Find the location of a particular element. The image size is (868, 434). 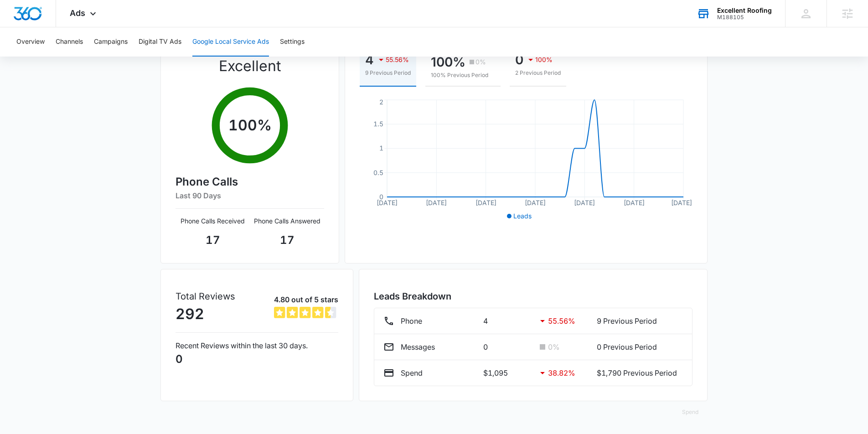

h4: Phone Calls is located at coordinates (250, 182).